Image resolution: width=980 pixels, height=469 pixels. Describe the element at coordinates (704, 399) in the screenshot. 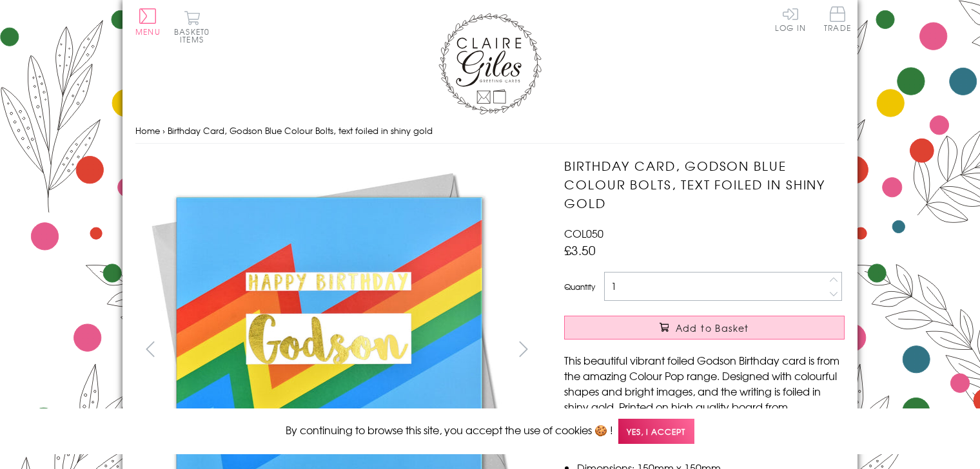

I see `p: This beautiful vibrant foiled Godson Birthday card is from the amazing Colour Pop range. Designed...` at that location.